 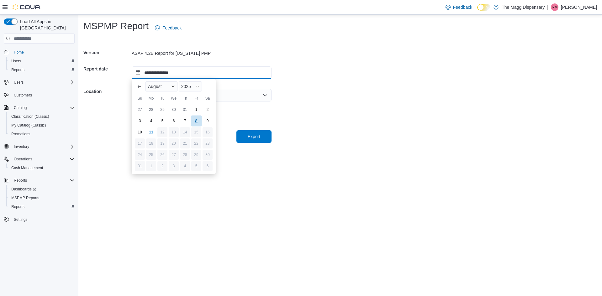 I want to click on span: Operations, so click(x=43, y=159).